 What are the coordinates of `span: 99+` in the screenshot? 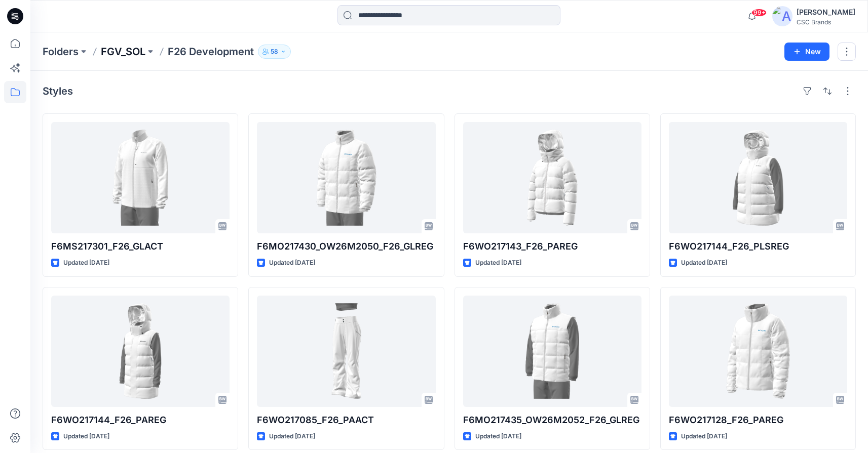 It's located at (760, 13).